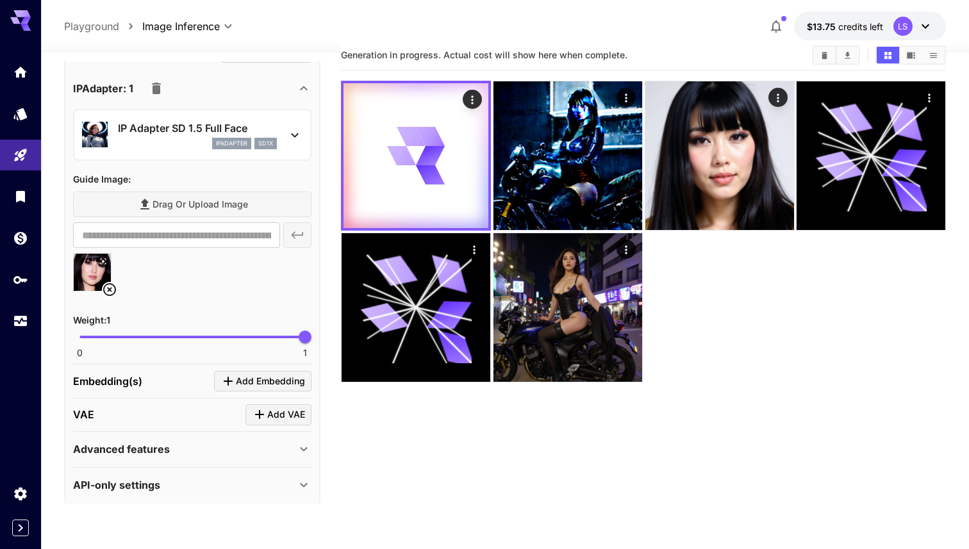 This screenshot has width=969, height=549. I want to click on span: Add VAE, so click(286, 414).